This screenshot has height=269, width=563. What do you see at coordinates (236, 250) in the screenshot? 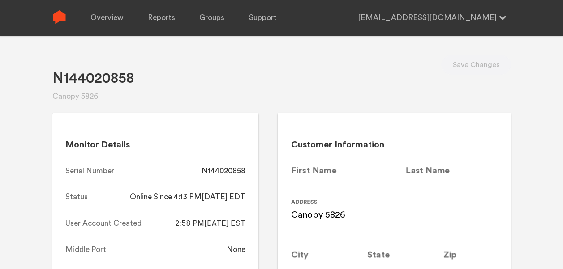
I see `div: None` at bounding box center [236, 250].